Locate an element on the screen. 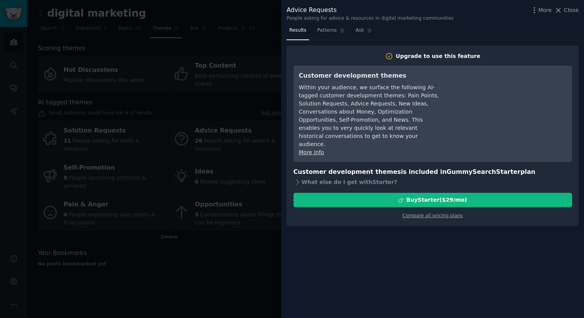 The height and width of the screenshot is (318, 584). a: Patterns is located at coordinates (331, 32).